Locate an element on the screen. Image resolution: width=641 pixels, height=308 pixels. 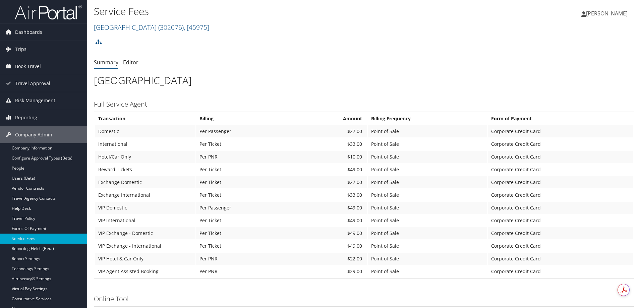
td: VIP Hotel & Car Only is located at coordinates (145, 259).